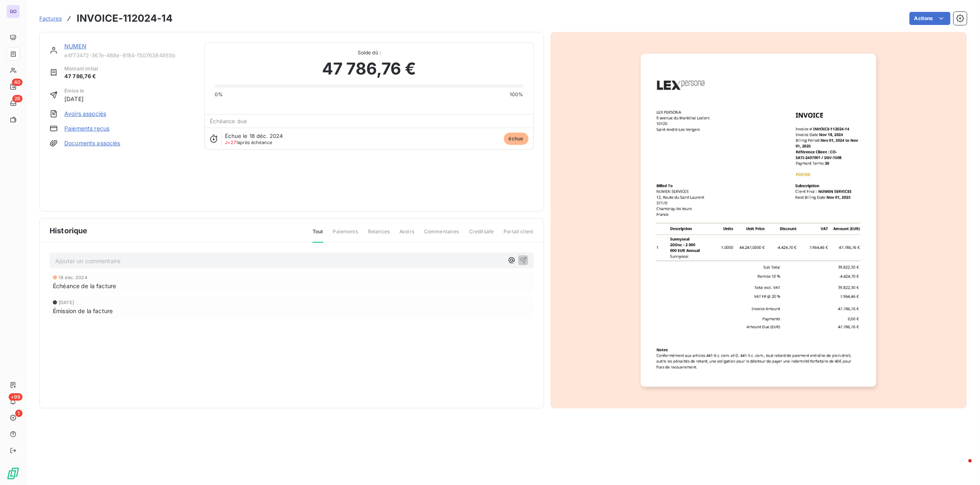 The height and width of the screenshot is (485, 980). What do you see at coordinates (930, 19) in the screenshot?
I see `button: Actions` at bounding box center [930, 19].